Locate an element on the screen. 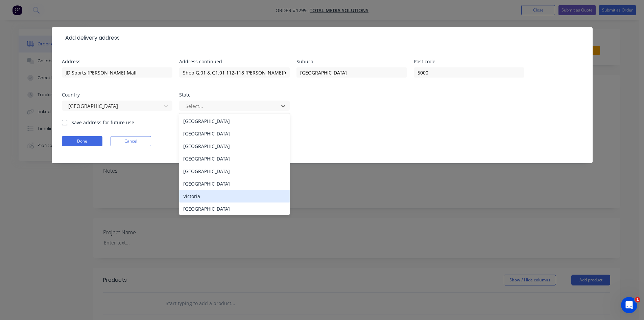  div: Add delivery address is located at coordinates (91, 38).